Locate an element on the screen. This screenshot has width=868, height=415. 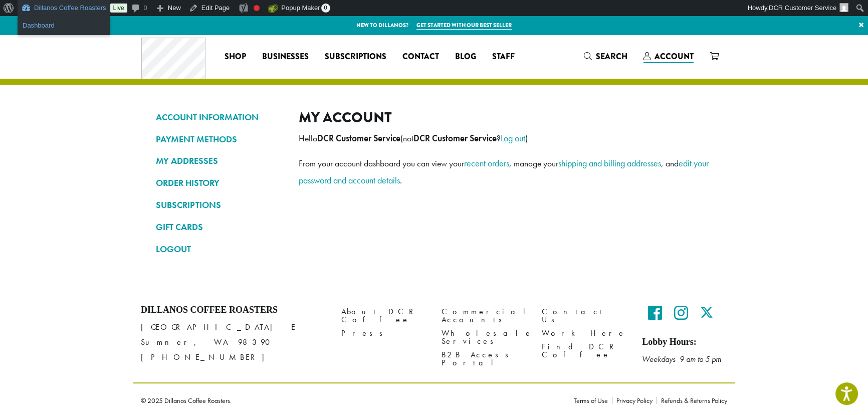
a: ORDER HISTORY is located at coordinates (220, 183).